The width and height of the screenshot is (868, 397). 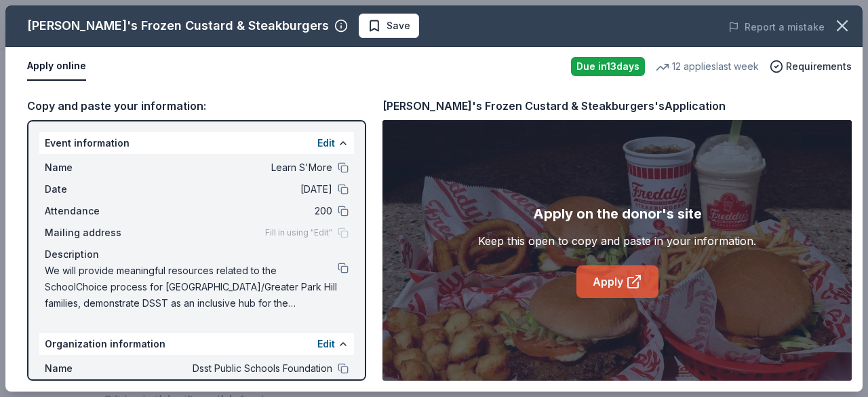 I want to click on span: Attendance, so click(x=90, y=211).